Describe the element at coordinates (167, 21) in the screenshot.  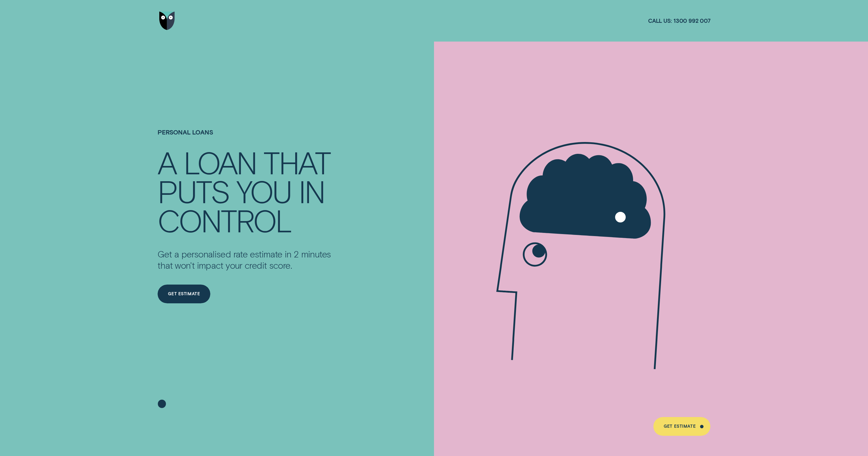
I see `img: Wisr` at that location.